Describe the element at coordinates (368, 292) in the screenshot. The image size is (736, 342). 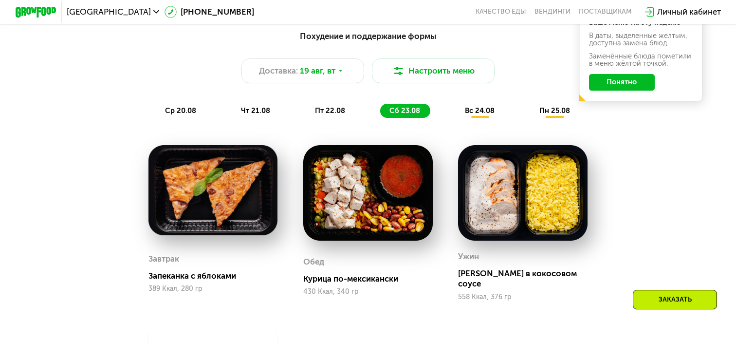
I see `div: 430 Ккал, 340 гр` at that location.